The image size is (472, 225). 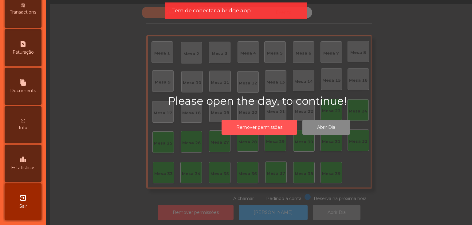 What do you see at coordinates (23, 90) in the screenshot?
I see `span: Documents` at bounding box center [23, 90].